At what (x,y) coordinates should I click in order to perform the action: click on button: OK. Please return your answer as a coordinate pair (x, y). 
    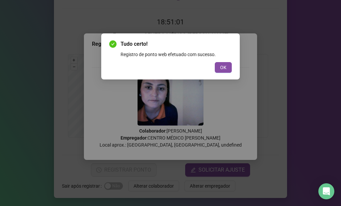
    Looking at the image, I should click on (223, 67).